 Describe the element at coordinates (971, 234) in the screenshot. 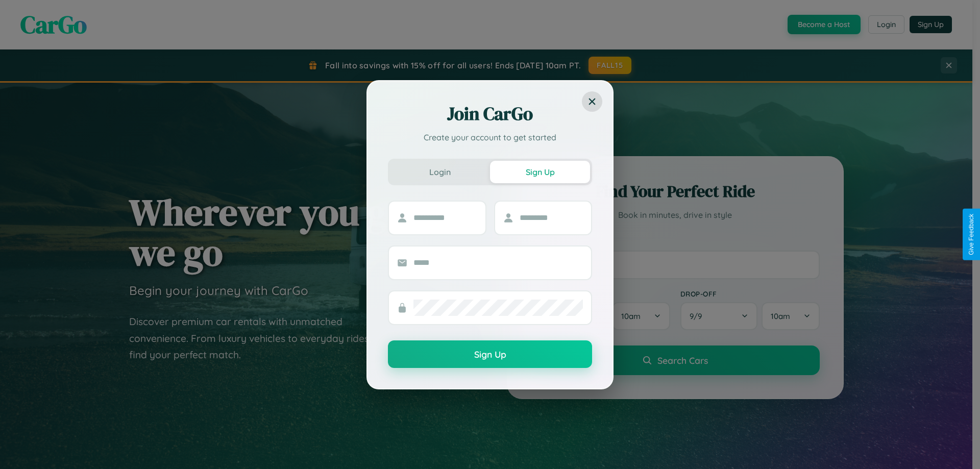

I see `div: Give Feedback` at that location.